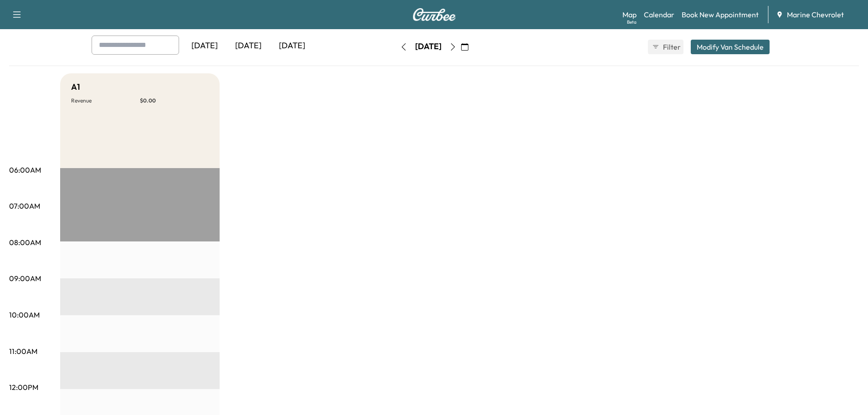  Describe the element at coordinates (25, 170) in the screenshot. I see `p: 06:00AM` at that location.